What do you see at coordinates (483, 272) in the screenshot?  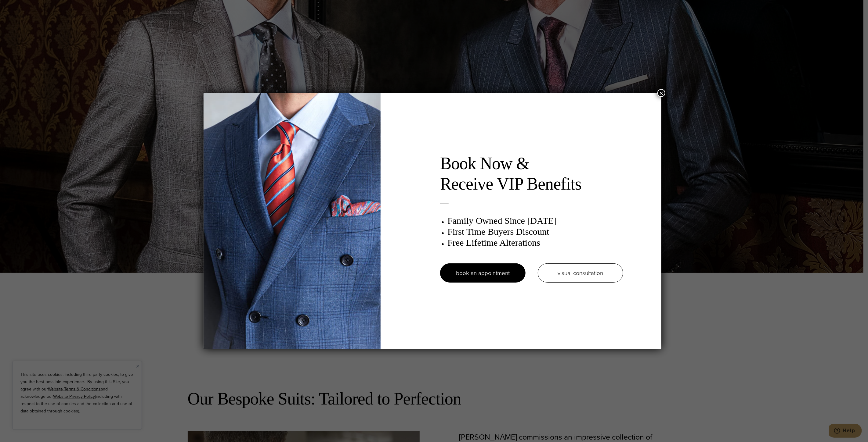 I see `a: book an appointment` at bounding box center [483, 272].